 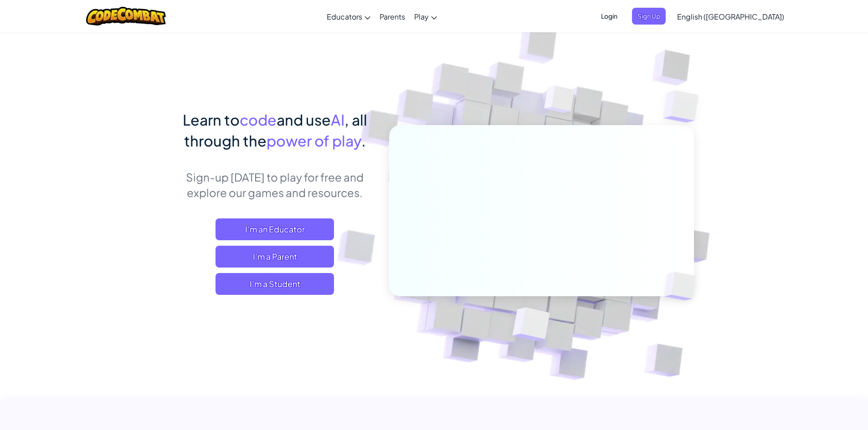 I want to click on button: Login, so click(x=609, y=16).